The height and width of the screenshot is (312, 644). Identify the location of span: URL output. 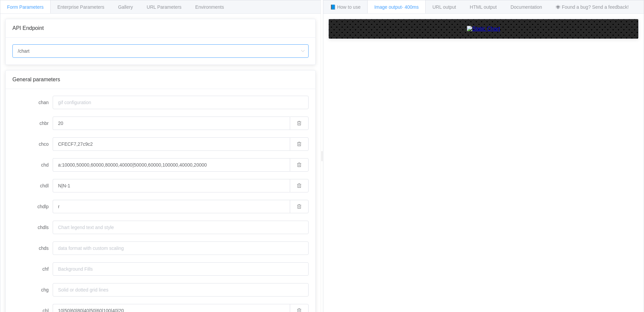
(444, 7).